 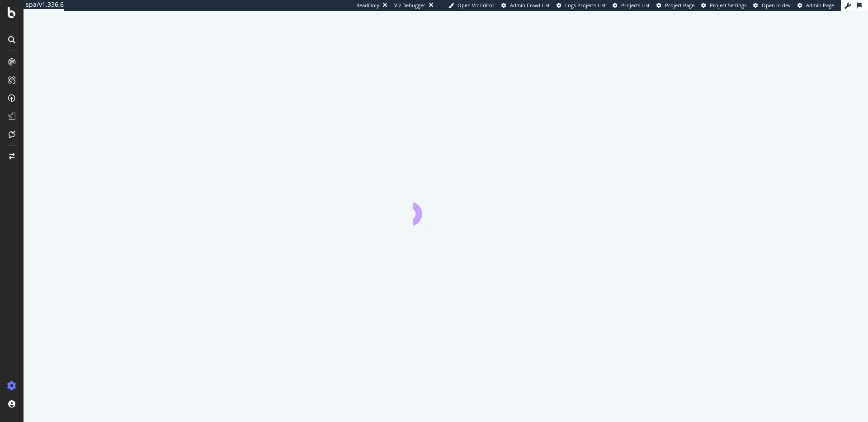 I want to click on a: Admin Page, so click(x=816, y=6).